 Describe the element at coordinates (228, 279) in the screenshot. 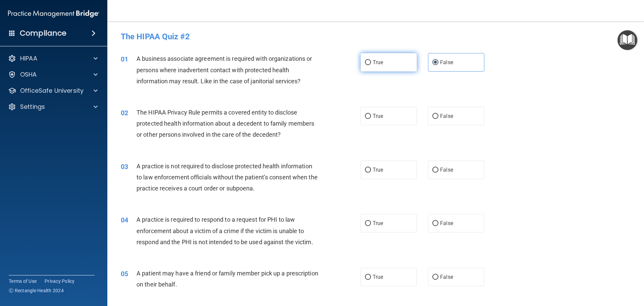

I see `span: A patient may have a friend or family member pick up a prescription on their behalf.` at that location.